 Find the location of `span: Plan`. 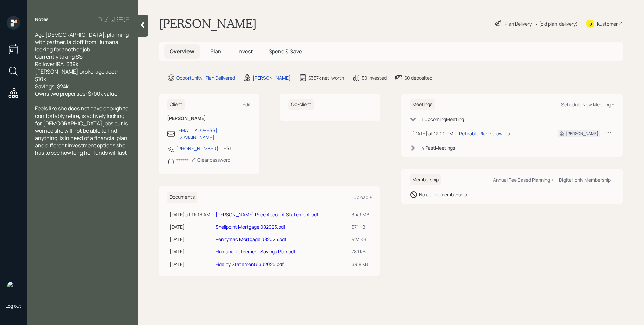

span: Plan is located at coordinates (216, 51).